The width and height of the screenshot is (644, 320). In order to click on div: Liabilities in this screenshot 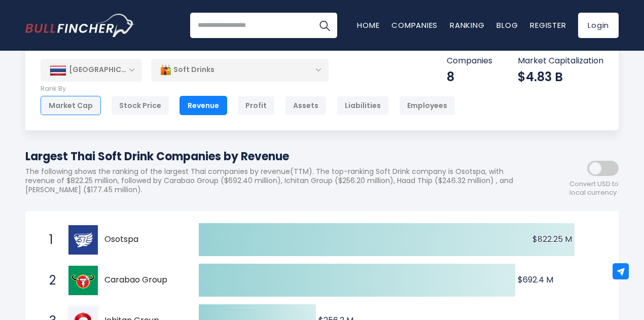, I will do `click(362, 105)`.